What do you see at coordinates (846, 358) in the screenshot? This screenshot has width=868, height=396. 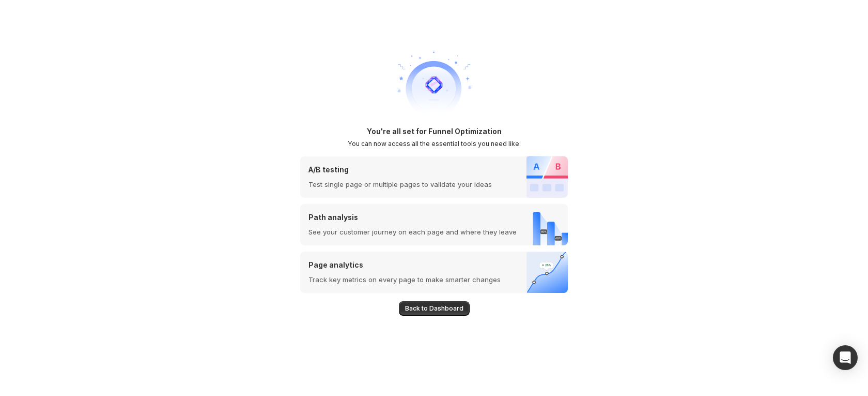 I see `div: Open Intercom Messenger` at bounding box center [846, 358].